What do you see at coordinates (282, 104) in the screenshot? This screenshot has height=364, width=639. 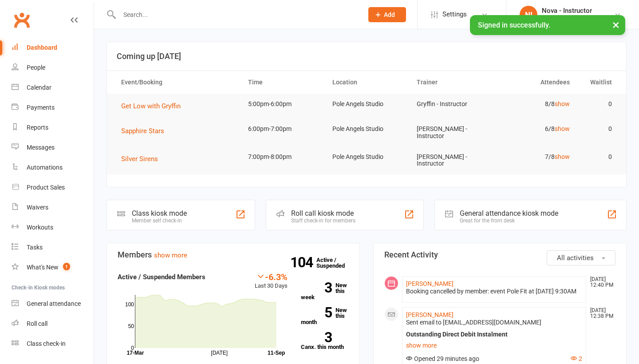 I see `td: 5:00pm-6:00pm` at bounding box center [282, 104].